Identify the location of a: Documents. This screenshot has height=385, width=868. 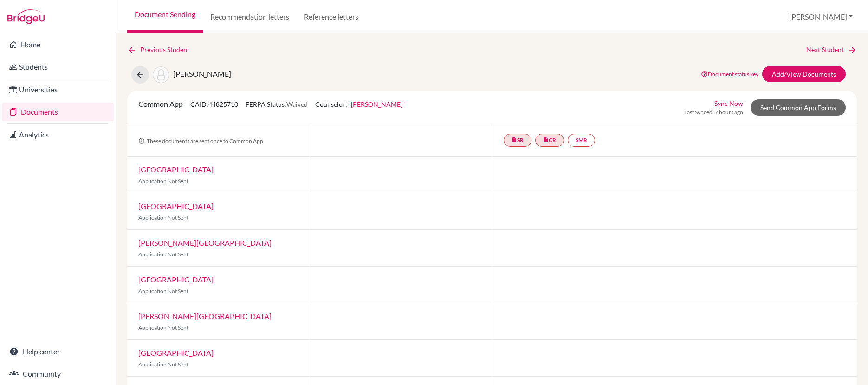
(57, 112).